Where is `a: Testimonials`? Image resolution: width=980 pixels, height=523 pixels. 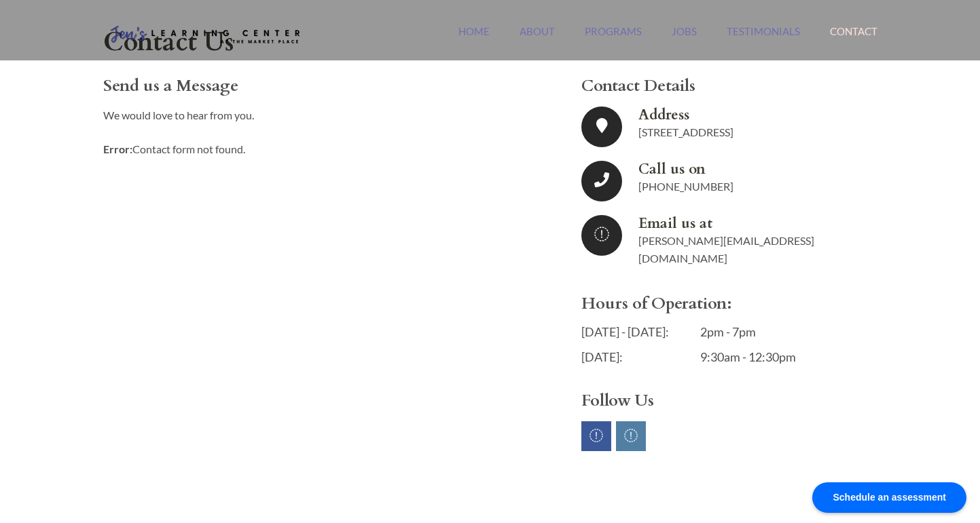
a: Testimonials is located at coordinates (763, 39).